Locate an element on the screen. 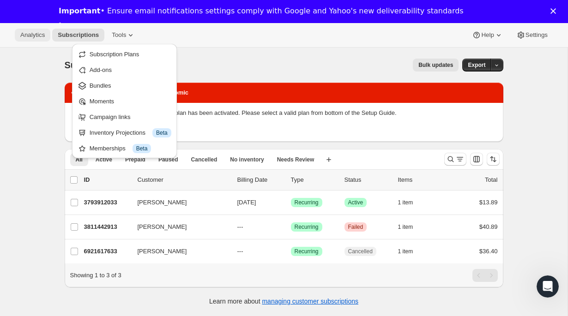 The width and height of the screenshot is (568, 316). span: Tools is located at coordinates (119, 35).